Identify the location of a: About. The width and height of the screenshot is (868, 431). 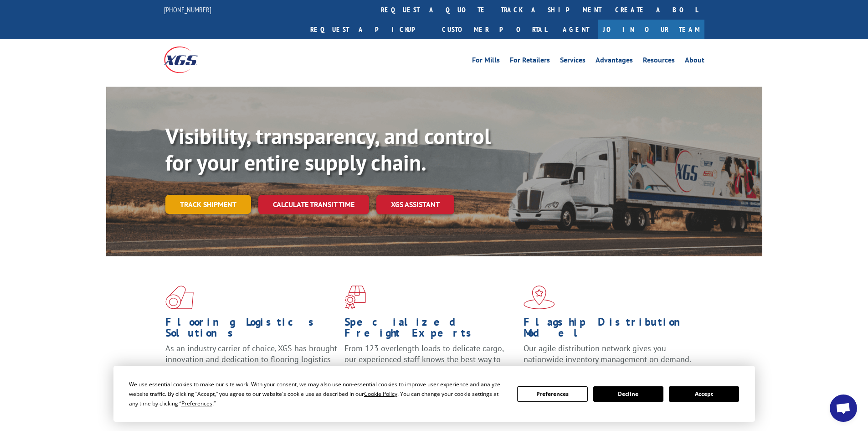
(694, 62).